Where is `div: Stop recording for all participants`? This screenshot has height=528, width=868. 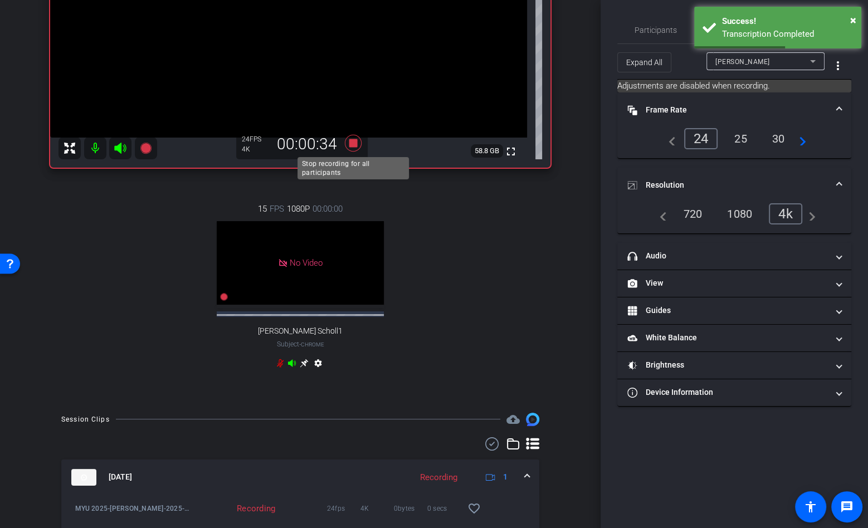 div: Stop recording for all participants is located at coordinates (353, 168).